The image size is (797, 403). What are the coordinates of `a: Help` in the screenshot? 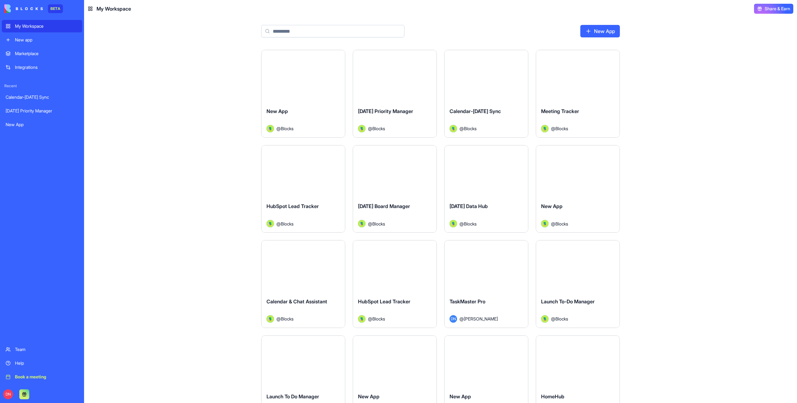 It's located at (42, 363).